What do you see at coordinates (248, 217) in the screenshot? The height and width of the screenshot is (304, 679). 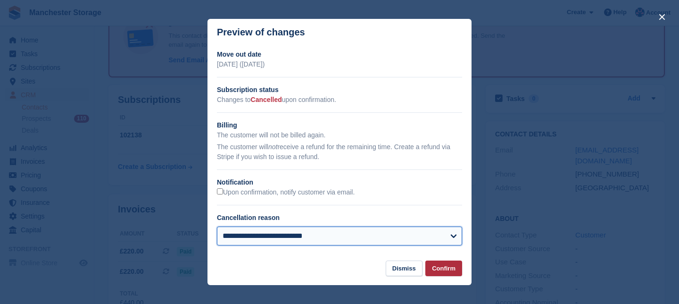 I see `label: Cancellation reason` at bounding box center [248, 217].